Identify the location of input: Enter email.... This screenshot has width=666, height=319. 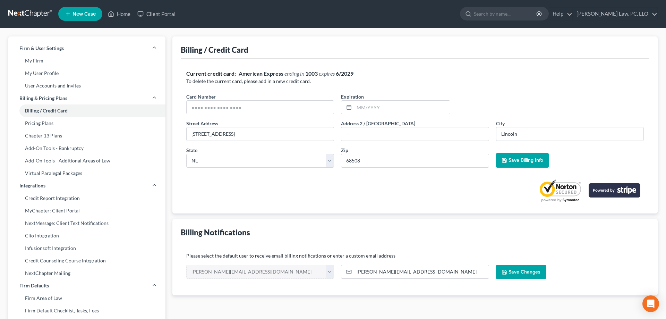
(421, 272).